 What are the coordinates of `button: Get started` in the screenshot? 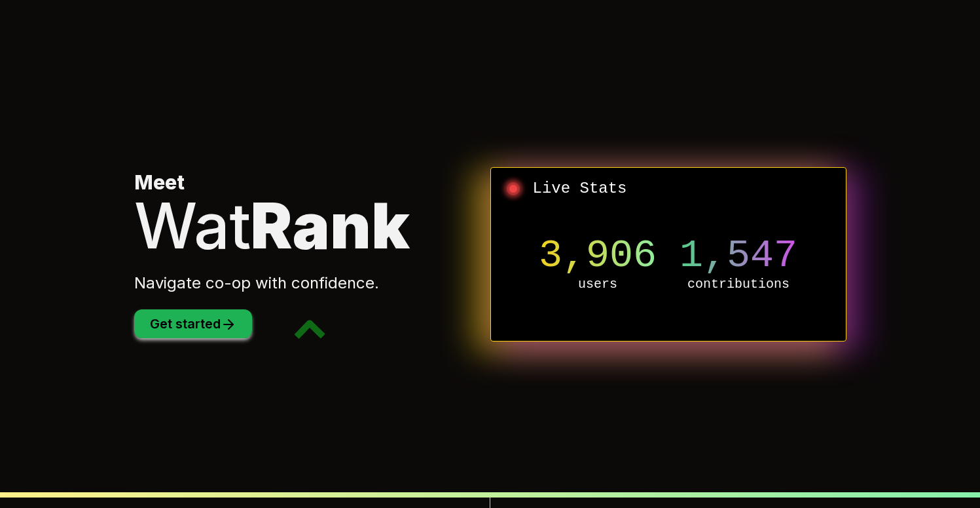 It's located at (193, 324).